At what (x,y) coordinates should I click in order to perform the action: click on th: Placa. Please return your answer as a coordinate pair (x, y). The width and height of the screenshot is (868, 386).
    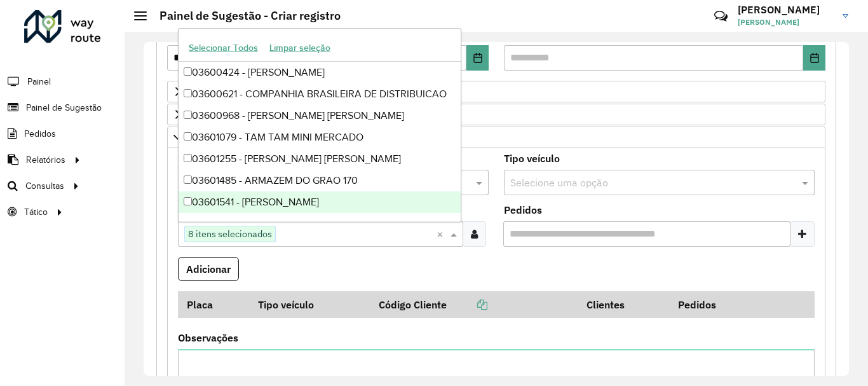
    Looking at the image, I should click on (214, 305).